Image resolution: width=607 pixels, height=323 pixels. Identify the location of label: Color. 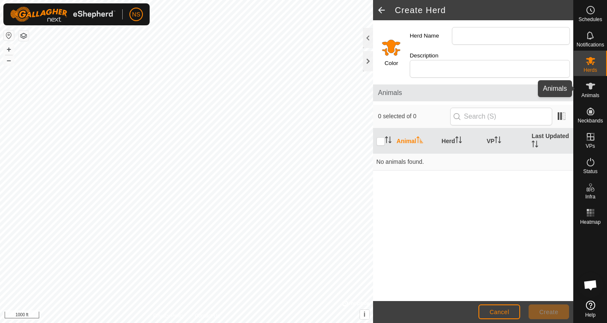
(391, 63).